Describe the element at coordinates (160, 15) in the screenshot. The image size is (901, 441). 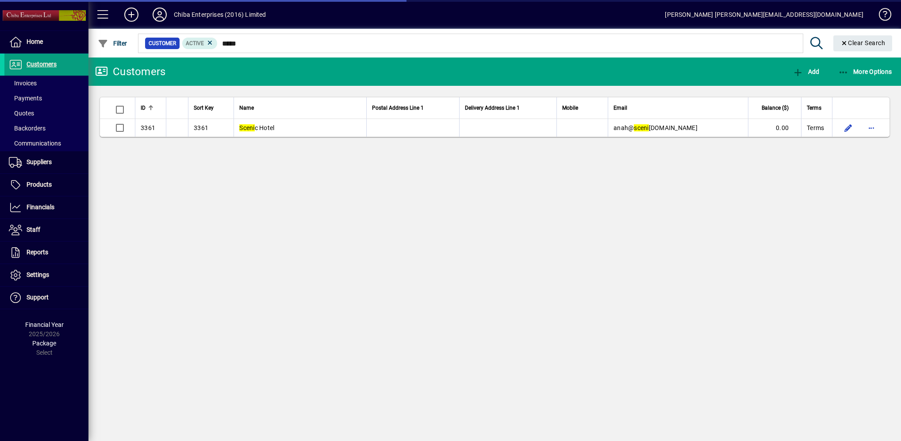
I see `button: Profile` at that location.